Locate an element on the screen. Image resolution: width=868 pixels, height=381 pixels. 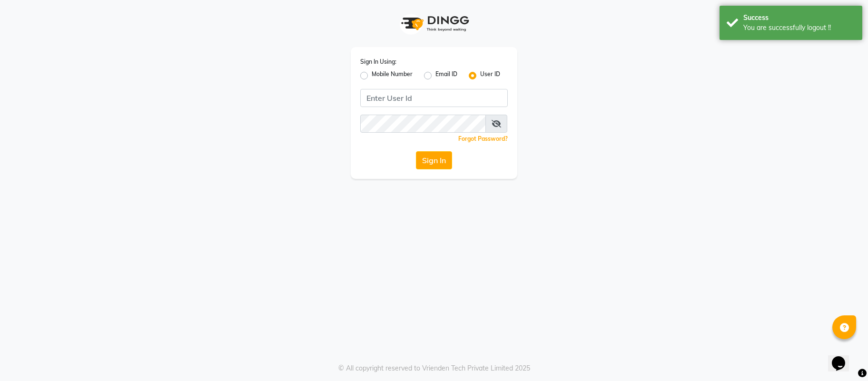
img: logo1.svg is located at coordinates (434, 23).